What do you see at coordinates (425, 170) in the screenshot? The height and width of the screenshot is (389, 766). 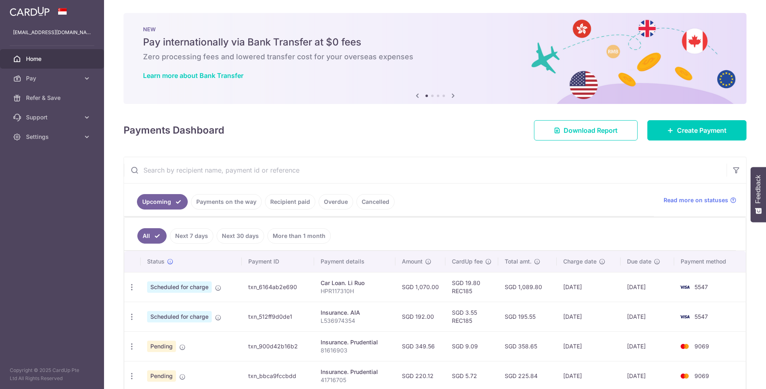 I see `input: Search by recipient name, payment id or reference` at bounding box center [425, 170].